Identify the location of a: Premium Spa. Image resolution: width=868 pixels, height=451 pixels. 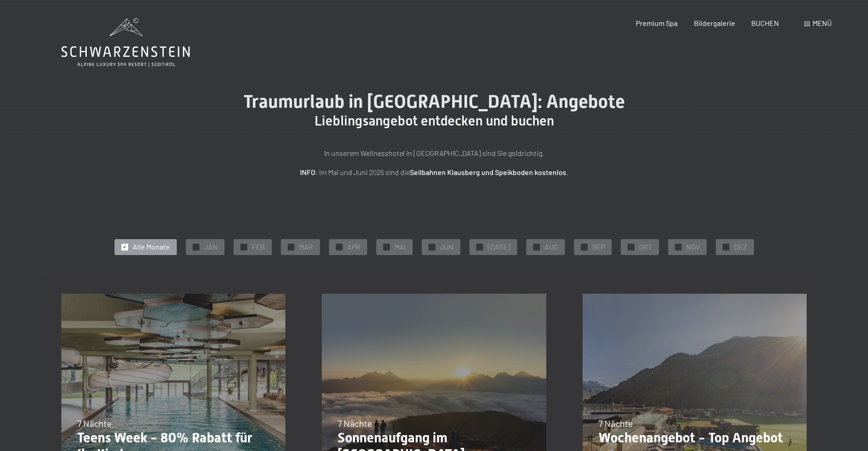
(656, 22).